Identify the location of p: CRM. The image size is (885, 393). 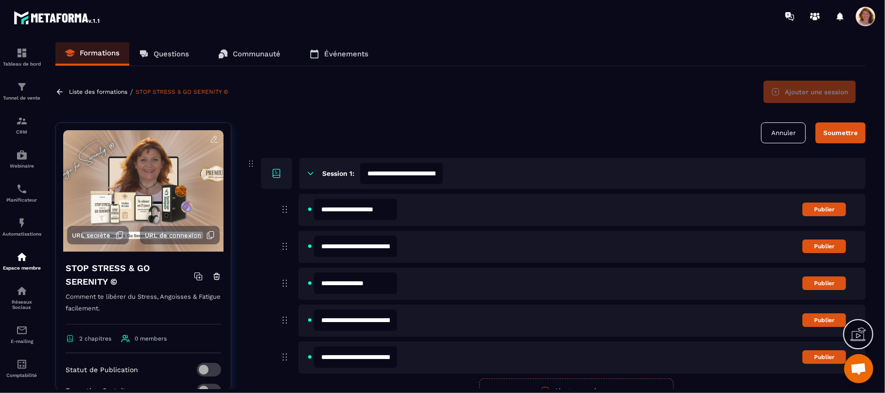
(22, 132).